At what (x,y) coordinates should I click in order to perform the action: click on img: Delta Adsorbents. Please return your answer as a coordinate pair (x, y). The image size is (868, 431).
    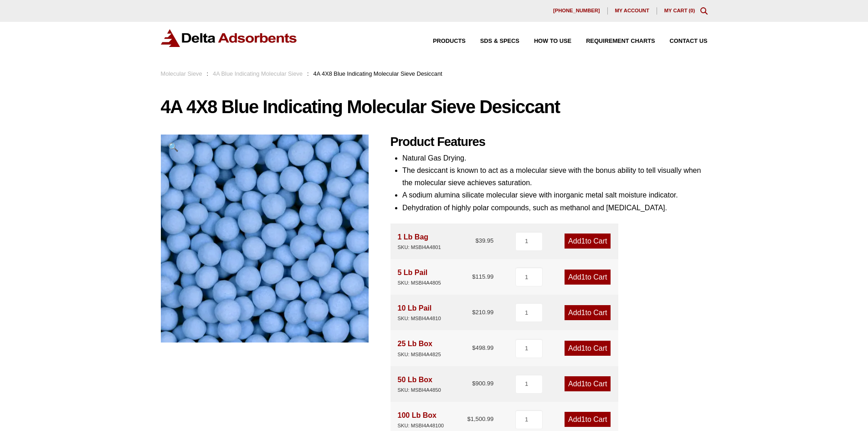
    Looking at the image, I should click on (229, 38).